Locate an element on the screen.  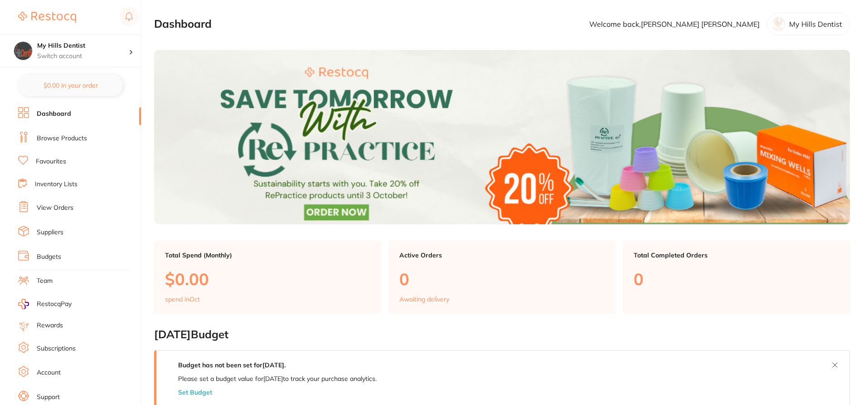
a: Inventory Lists is located at coordinates (56, 184).